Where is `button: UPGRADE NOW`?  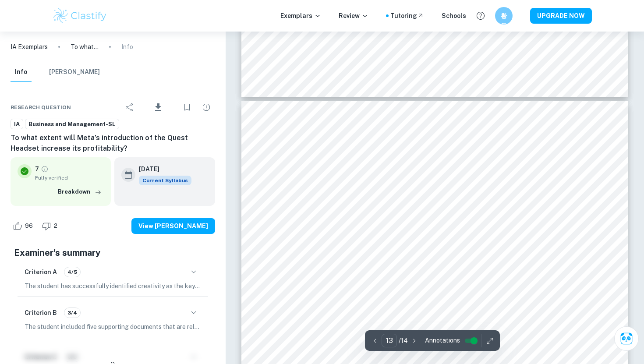 button: UPGRADE NOW is located at coordinates (561, 16).